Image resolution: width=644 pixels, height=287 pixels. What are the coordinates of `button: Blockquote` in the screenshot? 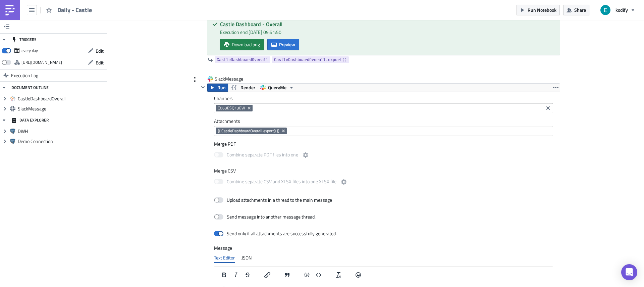 It's located at (287, 275).